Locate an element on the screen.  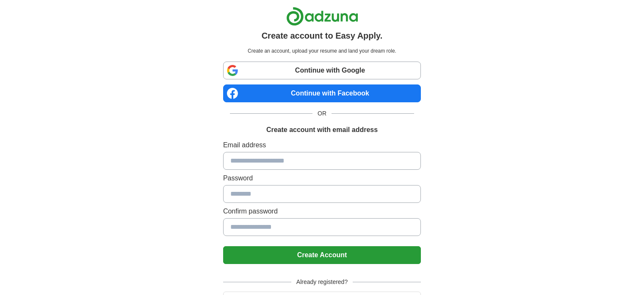
h1: Create account with email address is located at coordinates (322, 130).